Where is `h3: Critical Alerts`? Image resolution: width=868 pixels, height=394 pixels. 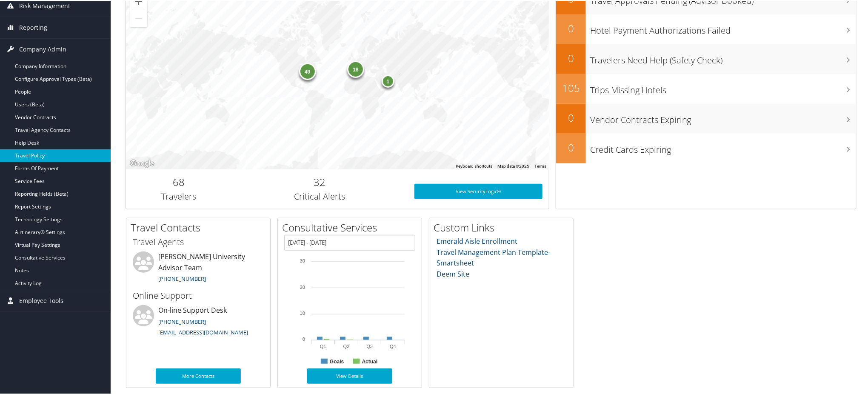 h3: Critical Alerts is located at coordinates (320, 196).